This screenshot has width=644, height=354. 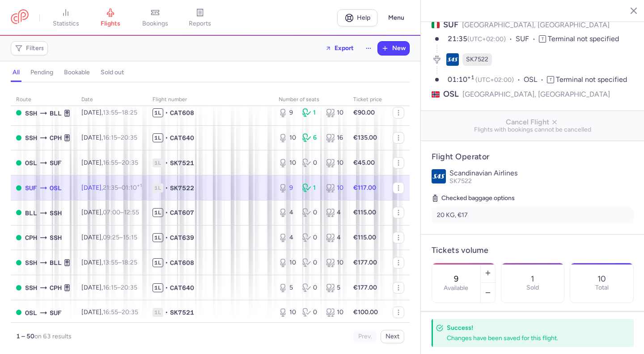 I want to click on th: date, so click(x=111, y=100).